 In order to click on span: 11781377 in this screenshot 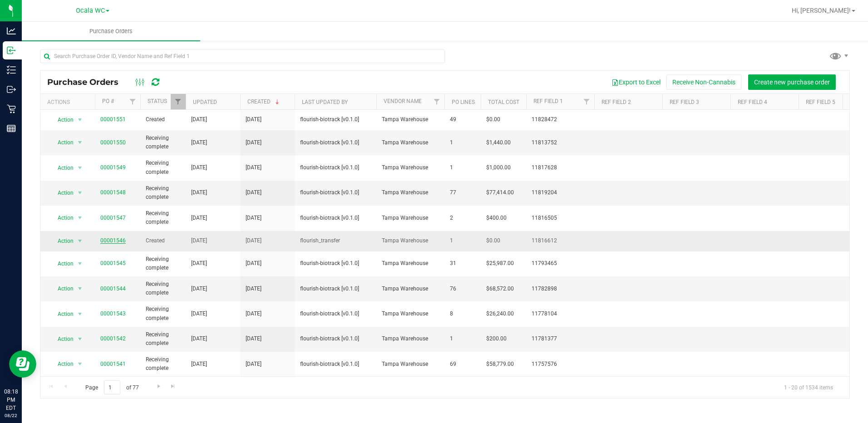, I will do `click(560, 339)`.